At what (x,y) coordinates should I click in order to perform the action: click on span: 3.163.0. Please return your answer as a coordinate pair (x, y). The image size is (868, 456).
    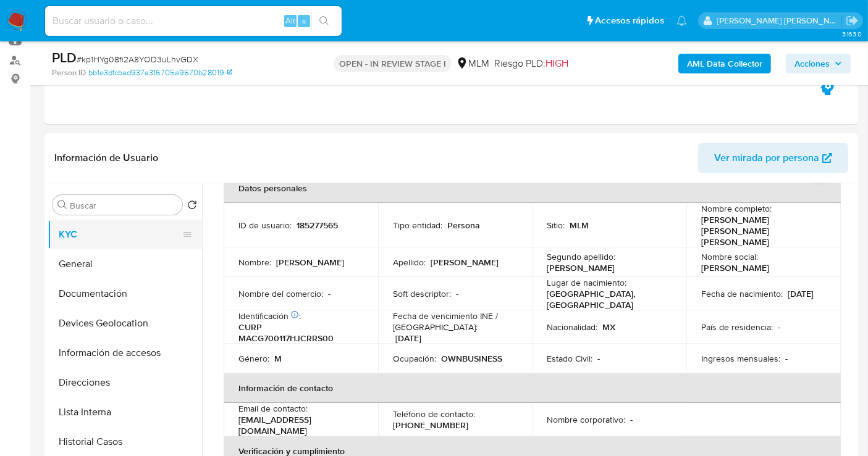
    Looking at the image, I should click on (852, 34).